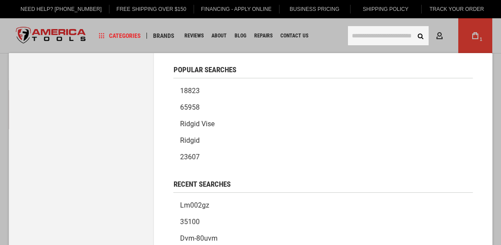 Image resolution: width=501 pixels, height=245 pixels. Describe the element at coordinates (323, 141) in the screenshot. I see `a: Ridgid` at that location.